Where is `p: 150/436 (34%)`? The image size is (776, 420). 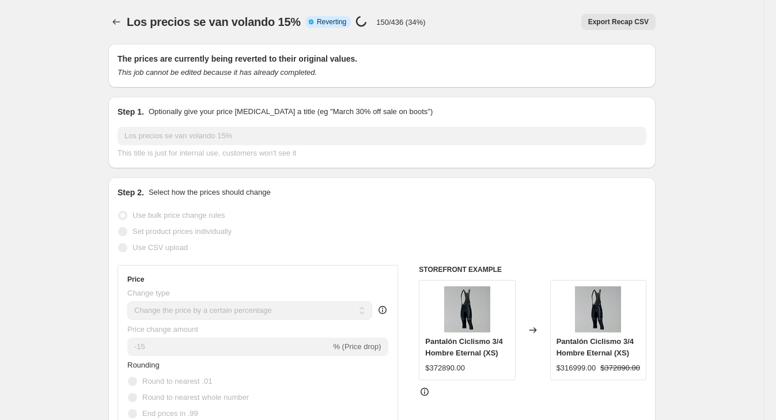 p: 150/436 (34%) is located at coordinates (401, 22).